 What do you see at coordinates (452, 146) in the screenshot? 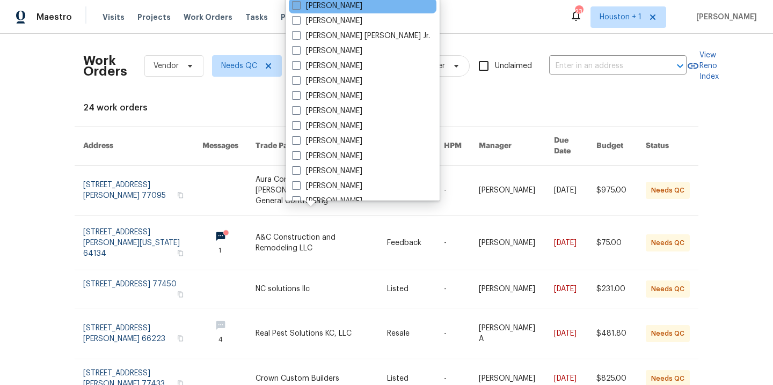
I see `th: HPM` at bounding box center [452, 146].